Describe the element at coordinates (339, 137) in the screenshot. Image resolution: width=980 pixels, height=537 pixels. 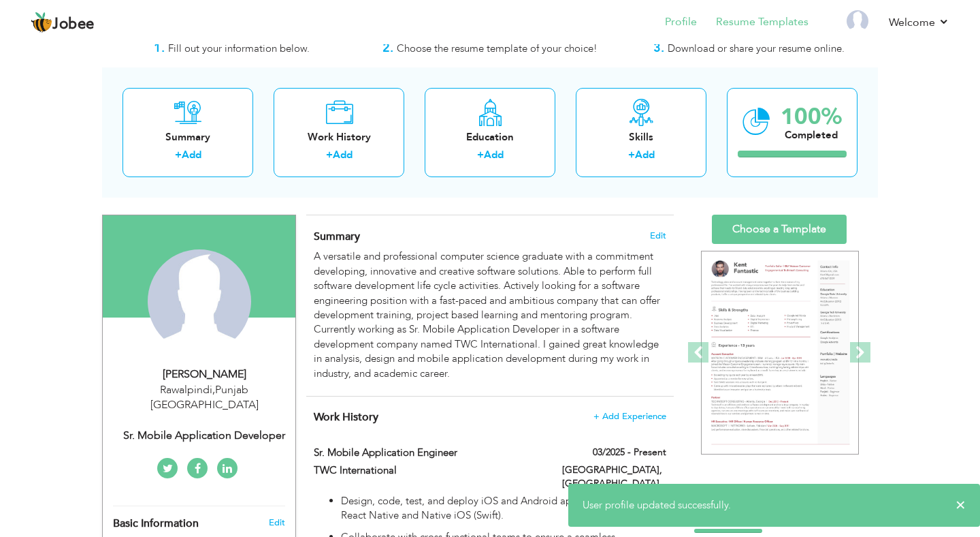
I see `div: Work History` at that location.